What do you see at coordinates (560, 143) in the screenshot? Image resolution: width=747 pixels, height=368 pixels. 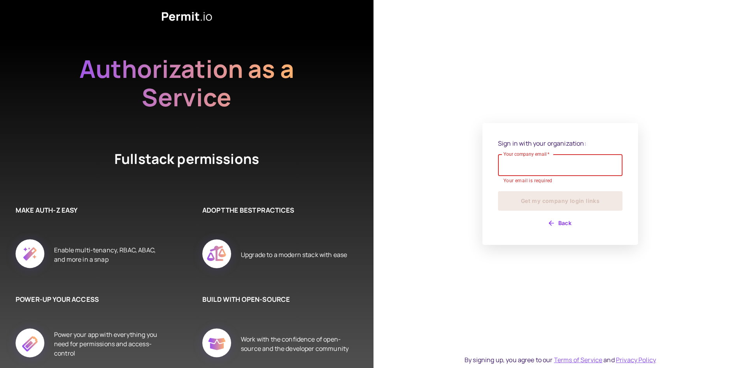 I see `p: Sign in with your organization:` at bounding box center [560, 143].